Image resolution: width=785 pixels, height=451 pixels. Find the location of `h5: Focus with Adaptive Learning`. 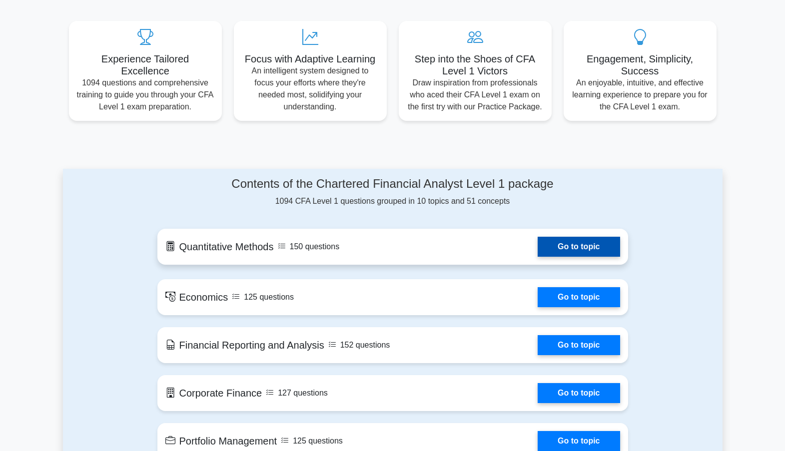

h5: Focus with Adaptive Learning is located at coordinates (310, 59).